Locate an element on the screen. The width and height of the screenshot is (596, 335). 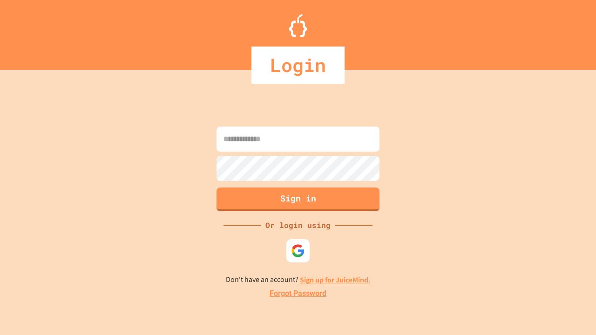
p: Don't have an account? is located at coordinates (298, 280).